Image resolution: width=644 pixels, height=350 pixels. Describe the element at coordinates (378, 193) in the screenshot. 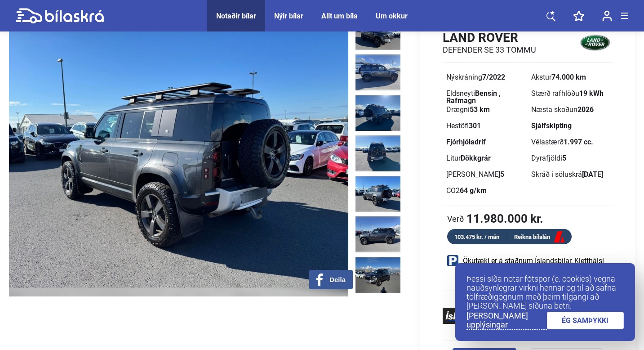

I see `img: 1756399267_5548424681469704374_28699240439379967.jpg` at that location.